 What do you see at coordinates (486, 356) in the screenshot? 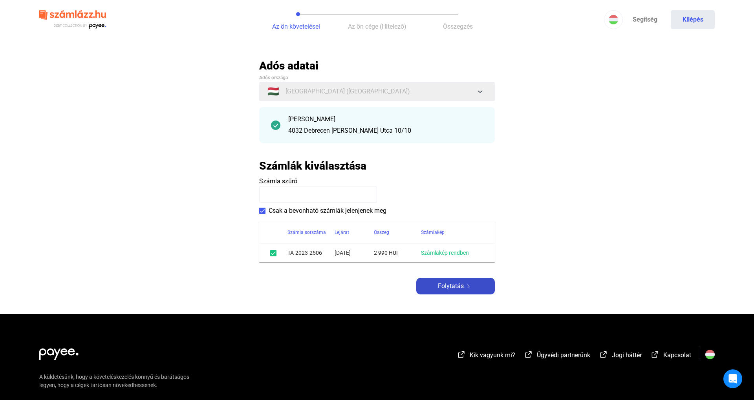
I see `a: external-link-whiteKik vagyunk mi?` at bounding box center [486, 356].